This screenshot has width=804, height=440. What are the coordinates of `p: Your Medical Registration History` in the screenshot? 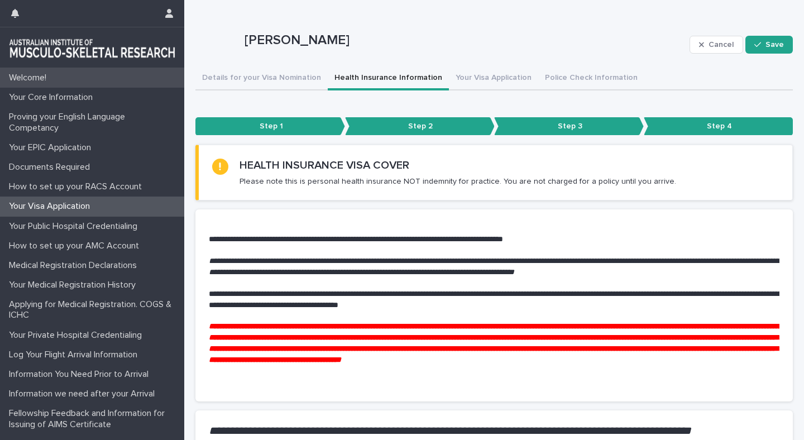 It's located at (74, 285).